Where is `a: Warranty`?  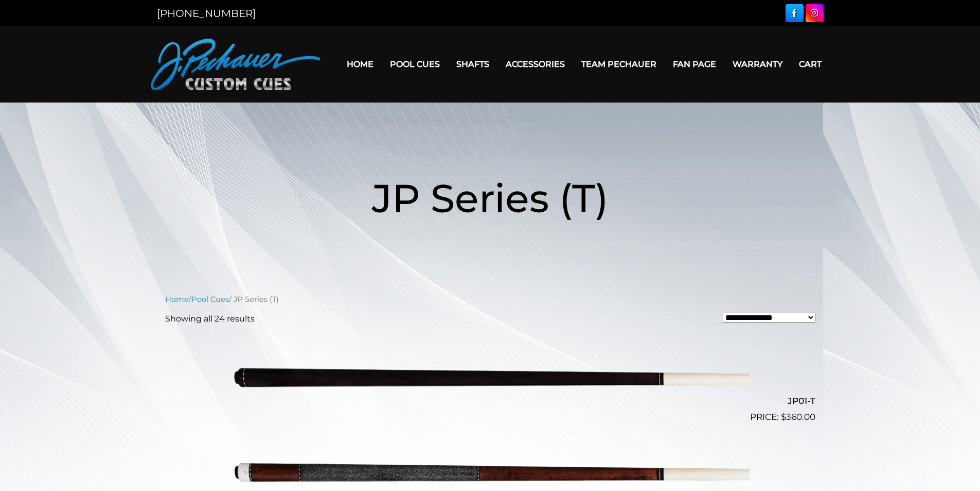 a: Warranty is located at coordinates (757, 64).